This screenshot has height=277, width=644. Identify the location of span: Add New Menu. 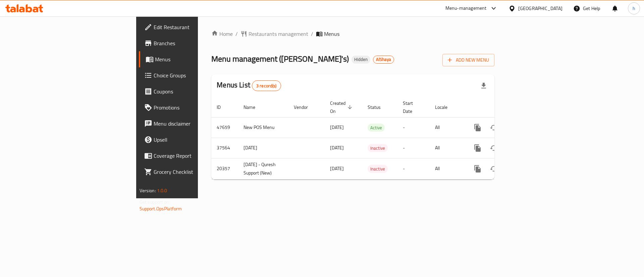
(468, 60).